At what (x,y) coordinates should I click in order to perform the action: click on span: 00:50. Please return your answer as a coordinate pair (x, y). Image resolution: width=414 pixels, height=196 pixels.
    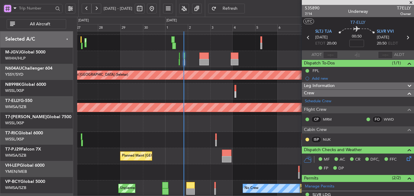
    Looking at the image, I should click on (356, 37).